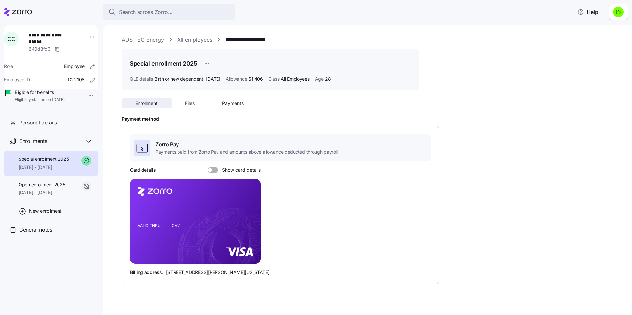 This screenshot has width=632, height=315. Describe the element at coordinates (11, 39) in the screenshot. I see `span: C C` at that location.